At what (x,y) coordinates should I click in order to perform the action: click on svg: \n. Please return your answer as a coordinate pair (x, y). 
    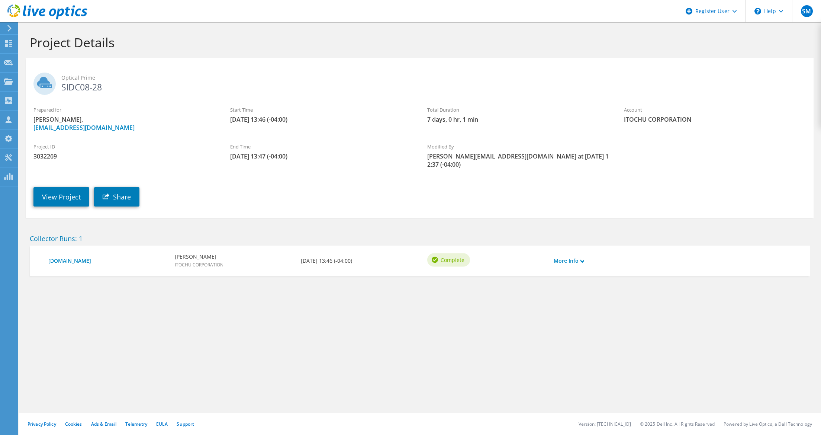
    Looking at the image, I should click on (758, 11).